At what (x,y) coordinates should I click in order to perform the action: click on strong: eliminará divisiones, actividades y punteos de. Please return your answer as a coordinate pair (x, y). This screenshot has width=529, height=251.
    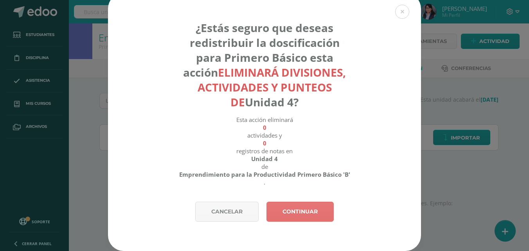
    Looking at the image, I should click on (272, 87).